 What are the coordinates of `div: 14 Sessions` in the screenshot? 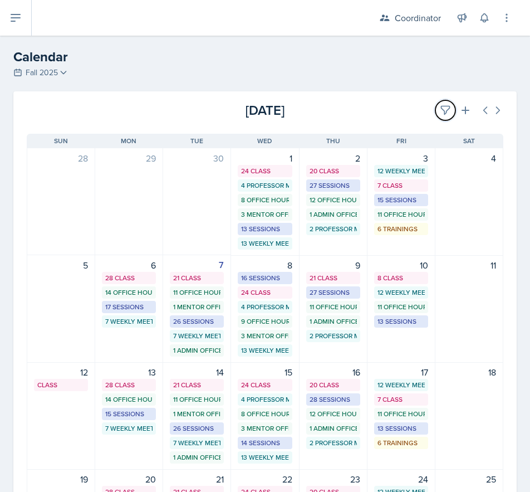 It's located at (264, 443).